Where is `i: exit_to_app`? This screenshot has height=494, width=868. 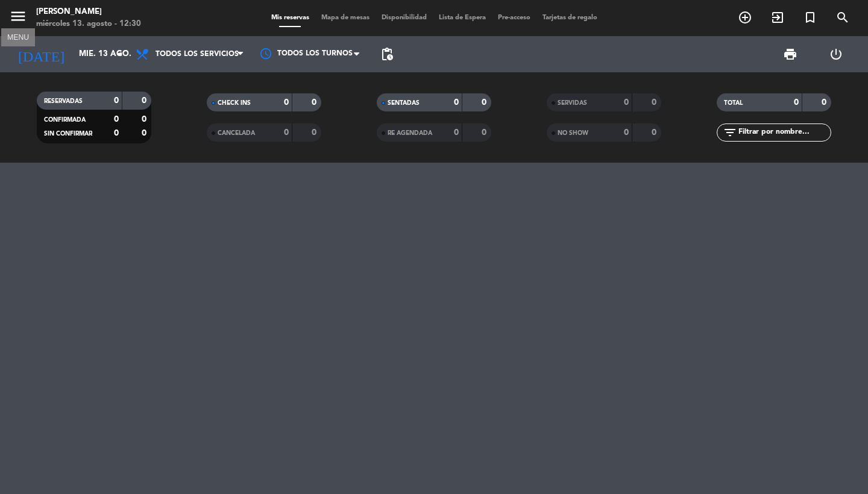 i: exit_to_app is located at coordinates (777, 17).